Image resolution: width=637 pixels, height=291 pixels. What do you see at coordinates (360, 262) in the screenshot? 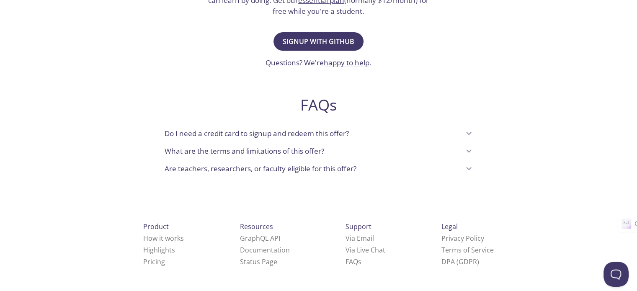
I see `span: s` at bounding box center [360, 262].